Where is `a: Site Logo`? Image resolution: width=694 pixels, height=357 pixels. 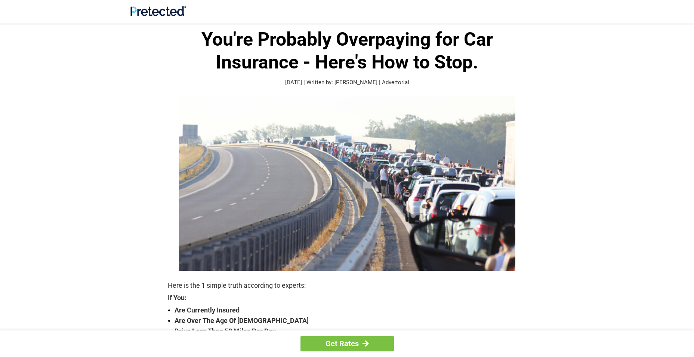
a: Site Logo is located at coordinates (158, 14).